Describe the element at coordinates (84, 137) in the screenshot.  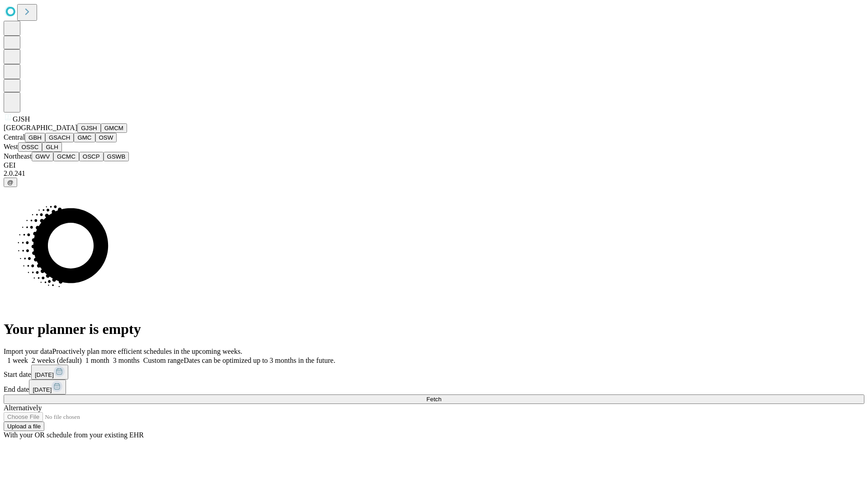
I see `button: GMC` at that location.